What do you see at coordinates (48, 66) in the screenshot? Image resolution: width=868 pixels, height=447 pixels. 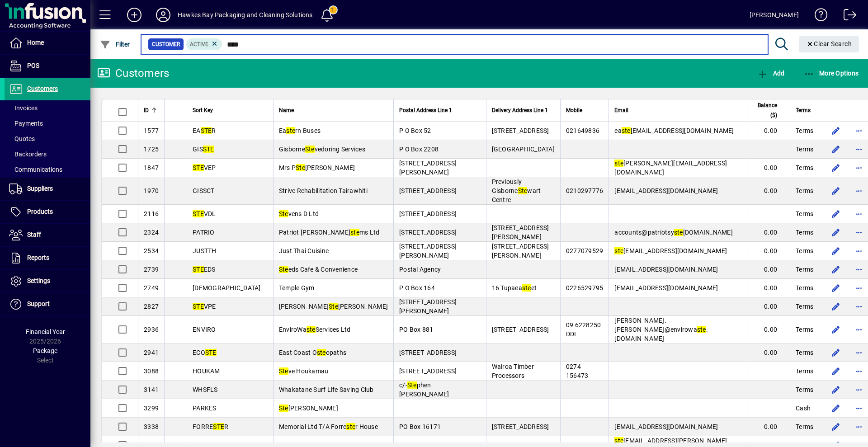 I see `a: POS` at bounding box center [48, 66].